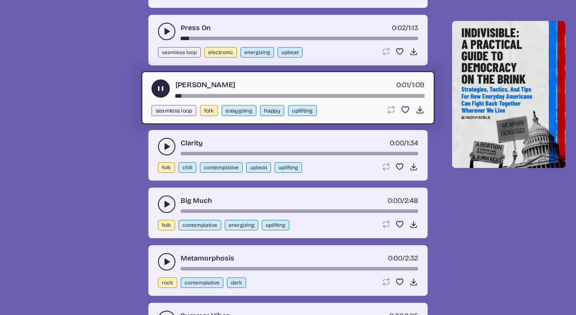 The image size is (576, 315). What do you see at coordinates (272, 110) in the screenshot?
I see `button: happy` at bounding box center [272, 110].